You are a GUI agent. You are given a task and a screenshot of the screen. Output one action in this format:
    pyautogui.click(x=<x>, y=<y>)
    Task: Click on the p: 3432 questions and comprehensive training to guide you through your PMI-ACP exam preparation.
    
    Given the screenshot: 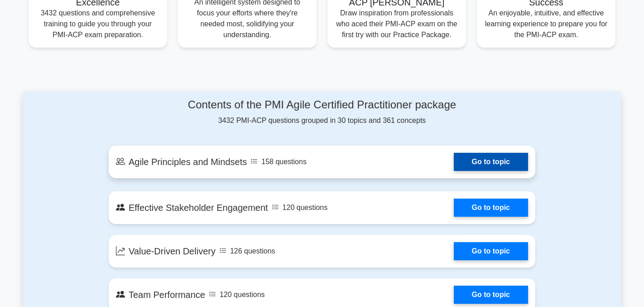 What is the action you would take?
    pyautogui.click(x=98, y=24)
    